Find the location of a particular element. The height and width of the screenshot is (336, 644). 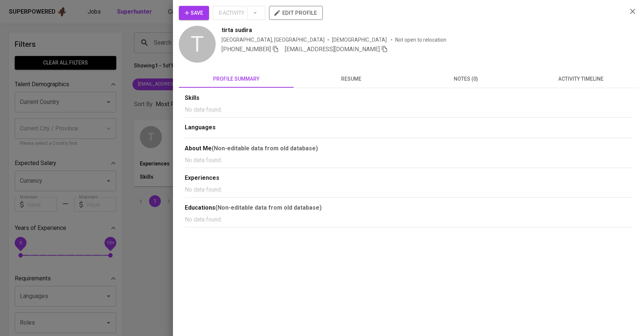

div: Educations is located at coordinates (408, 207).